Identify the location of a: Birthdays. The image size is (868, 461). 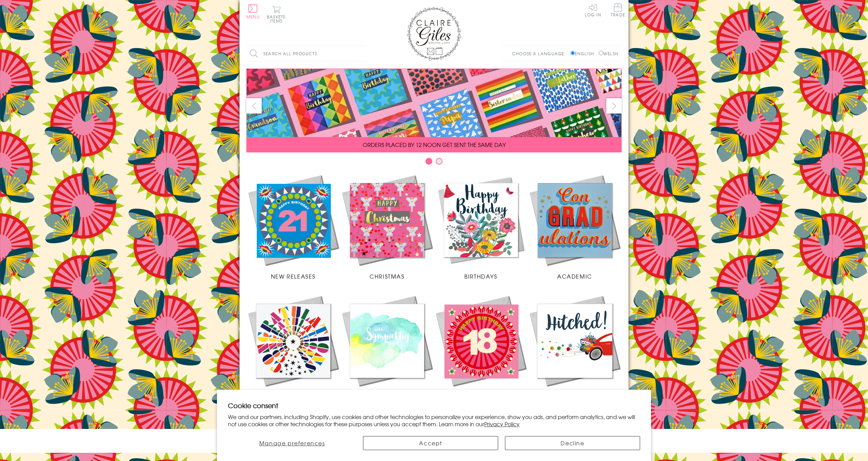
(480, 227).